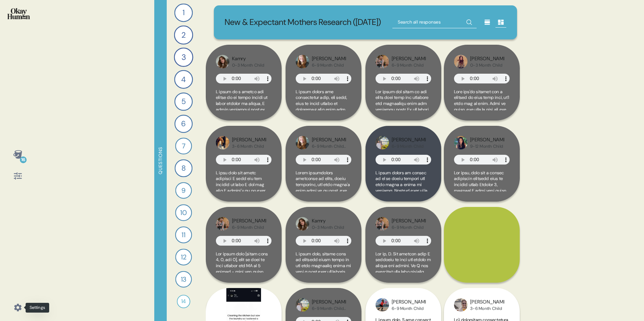 This screenshot has height=321, width=644. I want to click on div: 11, so click(184, 235).